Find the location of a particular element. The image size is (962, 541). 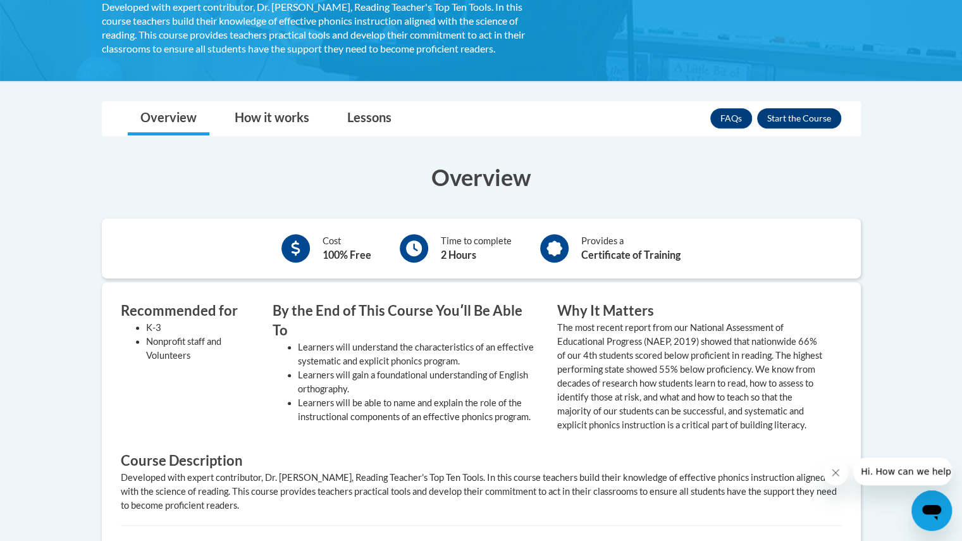

b: 100% Free is located at coordinates (347, 254).